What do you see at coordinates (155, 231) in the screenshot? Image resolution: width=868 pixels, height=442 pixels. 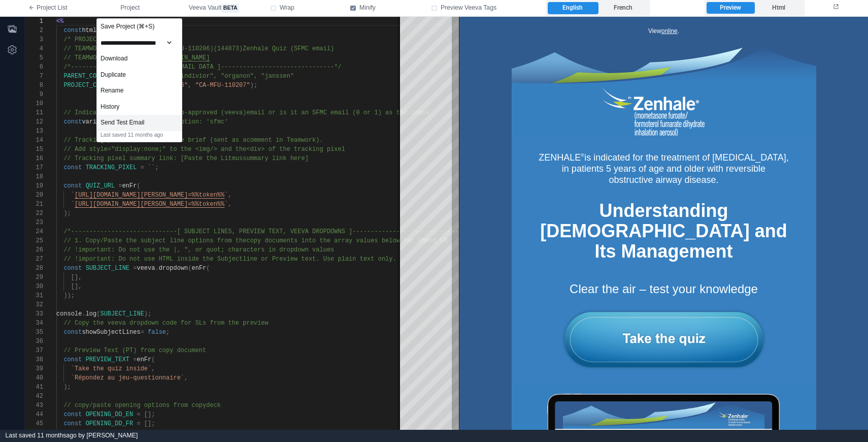 I see `span: /*-----------------------------[ SUBJECT LINES, PR` at bounding box center [155, 231].